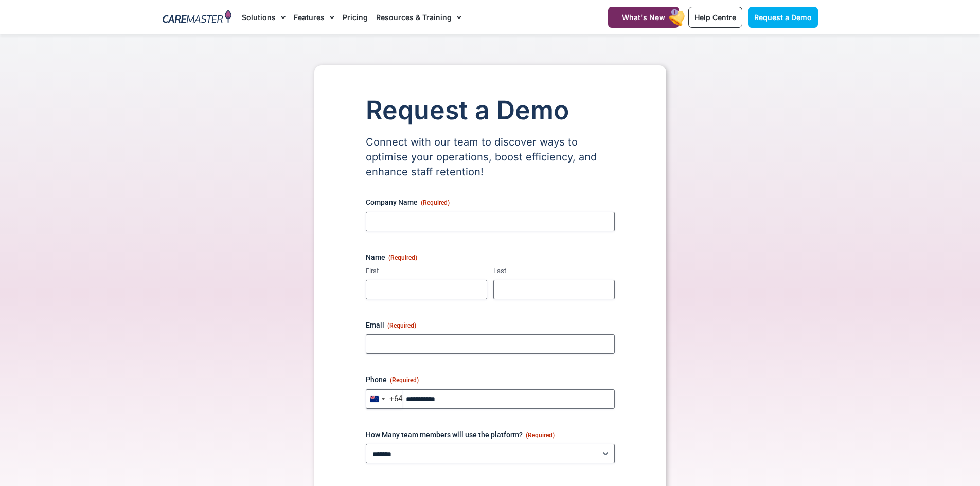 The height and width of the screenshot is (486, 980). What do you see at coordinates (715, 17) in the screenshot?
I see `a: Help Centre` at bounding box center [715, 17].